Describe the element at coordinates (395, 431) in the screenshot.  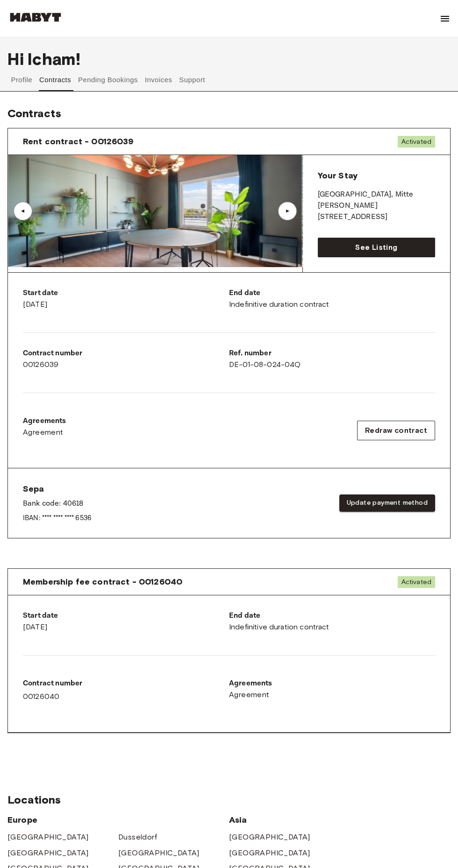
I see `button: Redraw contract` at that location.